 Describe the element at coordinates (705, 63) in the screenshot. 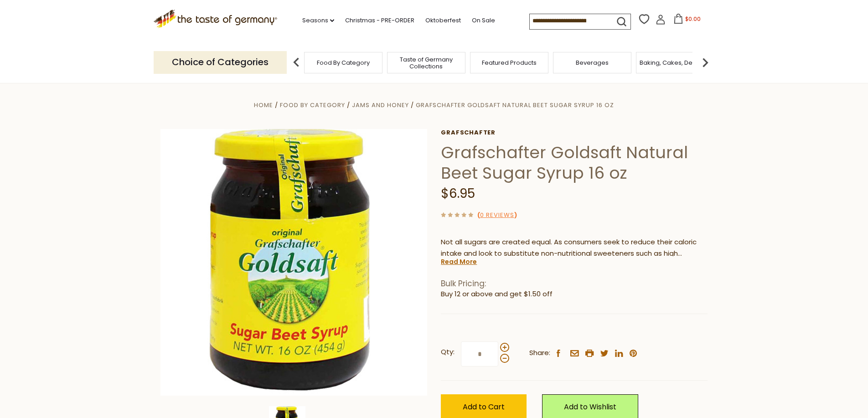

I see `img: next arrow` at that location.